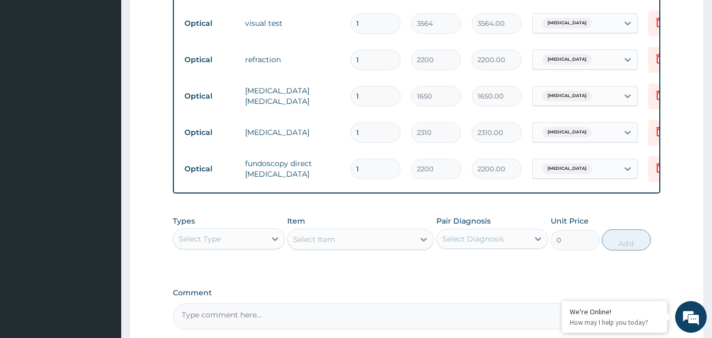 The width and height of the screenshot is (712, 338). I want to click on textarea: Type your message and hit 'Enter', so click(103, 244).